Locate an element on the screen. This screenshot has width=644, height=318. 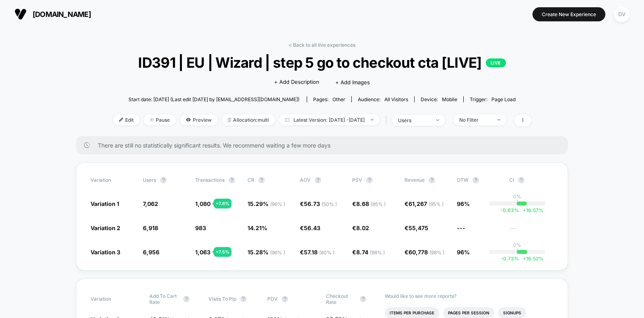
span: 61,267 is located at coordinates (426, 203).